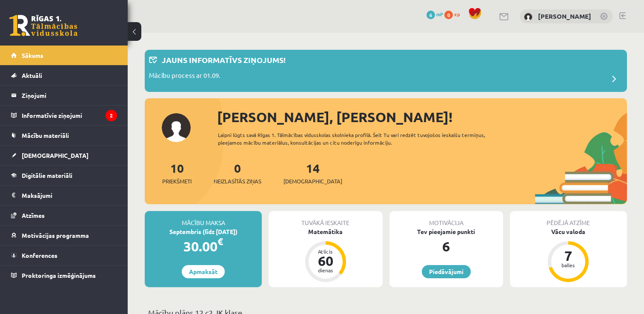  I want to click on a: 6 mP, so click(435, 14).